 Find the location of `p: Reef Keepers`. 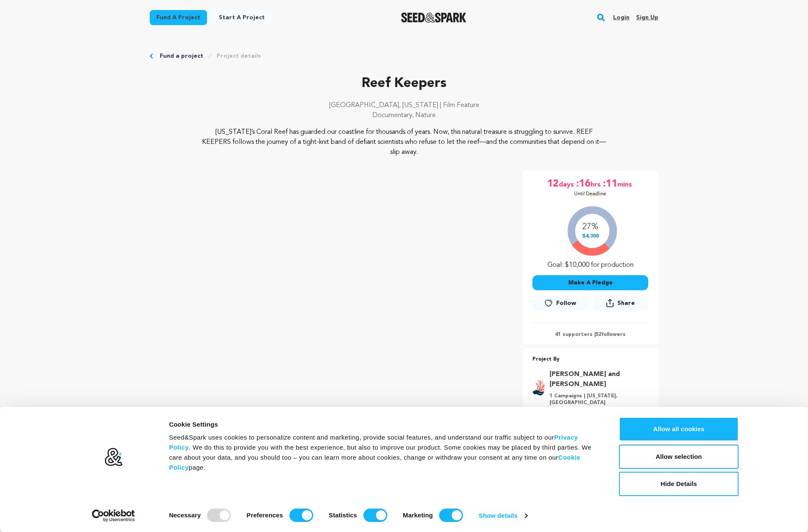

p: Reef Keepers is located at coordinates (404, 84).